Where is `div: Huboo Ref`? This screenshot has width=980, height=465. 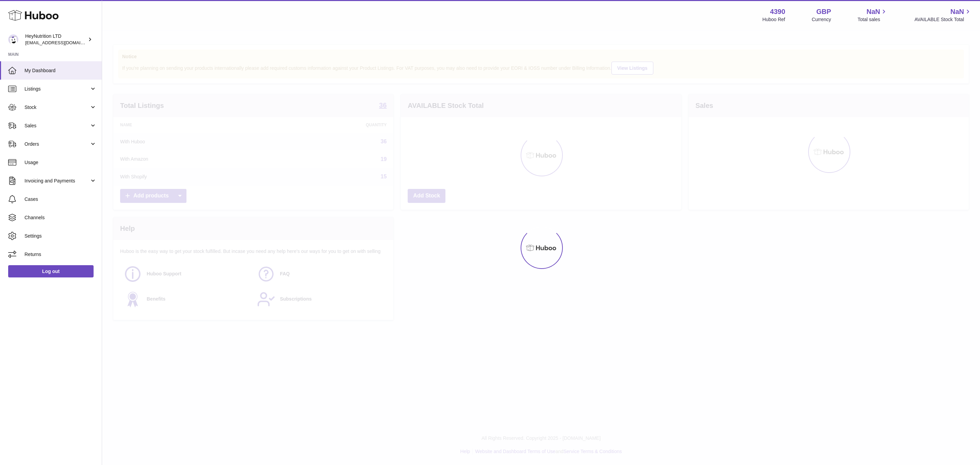 div: Huboo Ref is located at coordinates (774, 19).